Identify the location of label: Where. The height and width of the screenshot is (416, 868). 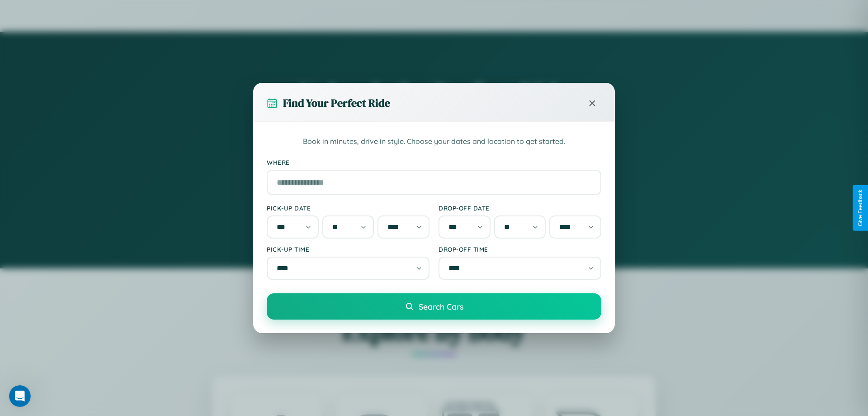
(434, 162).